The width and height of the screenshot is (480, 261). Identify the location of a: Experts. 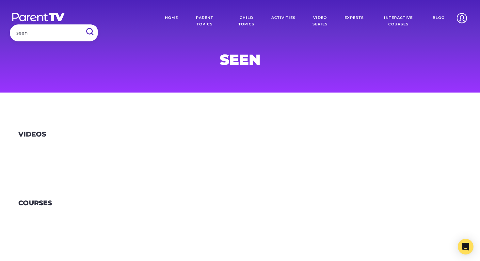
(354, 21).